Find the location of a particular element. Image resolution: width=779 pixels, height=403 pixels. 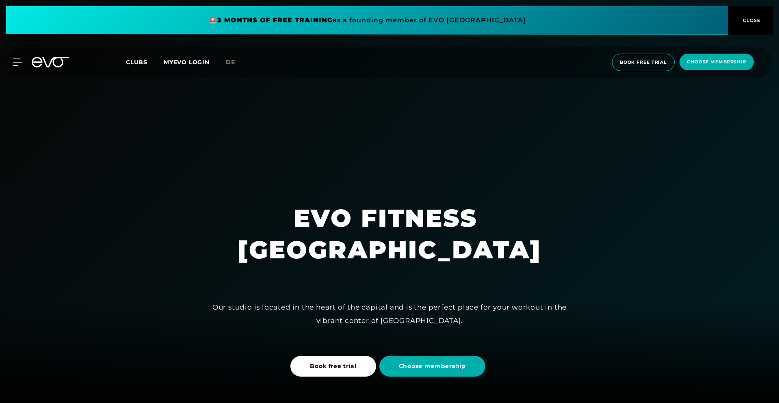

div: Our studio is located in the heart of the capital and is the perfect place for your workout in th... is located at coordinates (390, 314).